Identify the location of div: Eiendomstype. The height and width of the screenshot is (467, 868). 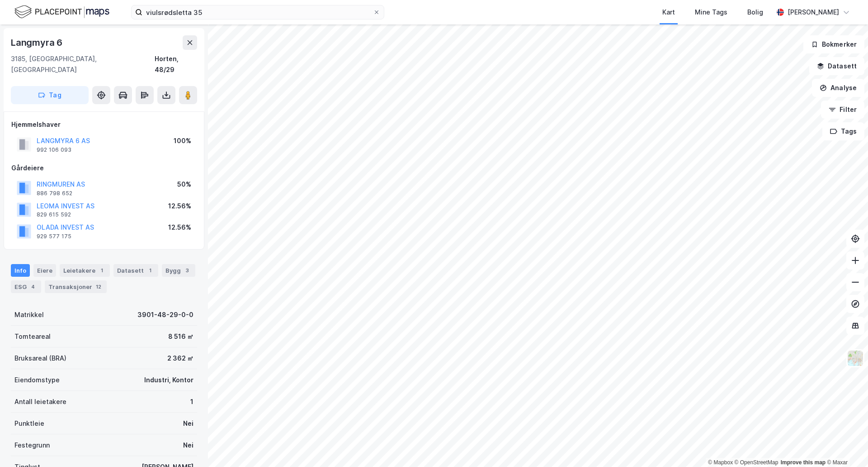
(37, 380).